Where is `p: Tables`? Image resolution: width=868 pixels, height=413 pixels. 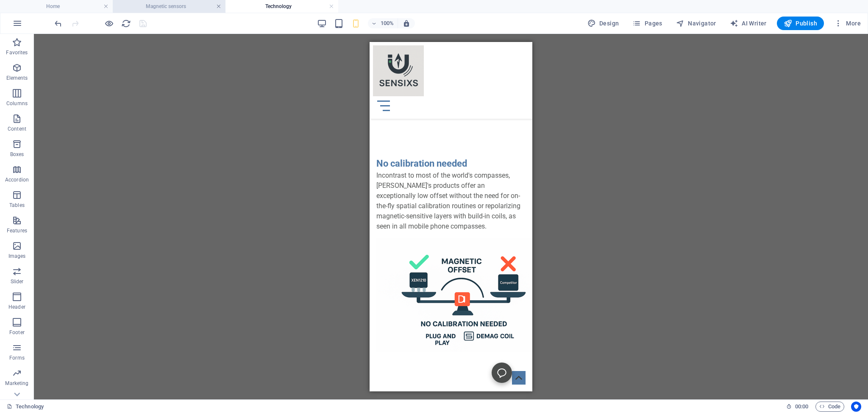
p: Tables is located at coordinates (17, 205).